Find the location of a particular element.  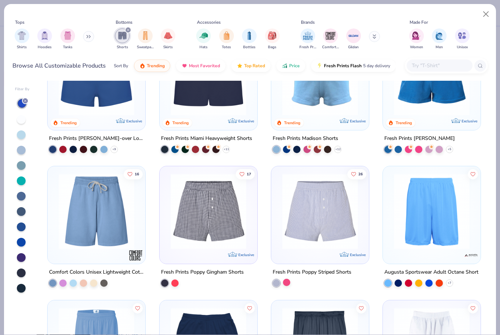

img: Fresh Prints Image is located at coordinates (308, 36).